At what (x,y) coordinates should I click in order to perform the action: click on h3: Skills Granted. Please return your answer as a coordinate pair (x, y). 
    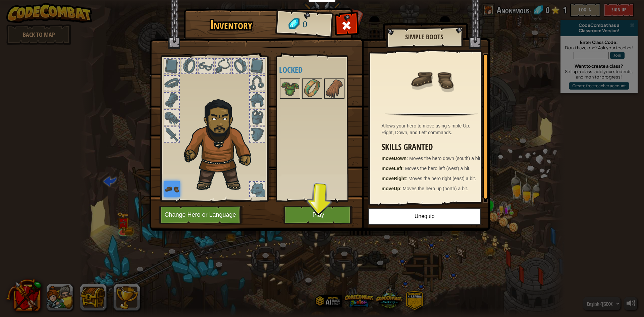
    Looking at the image, I should click on (433, 147).